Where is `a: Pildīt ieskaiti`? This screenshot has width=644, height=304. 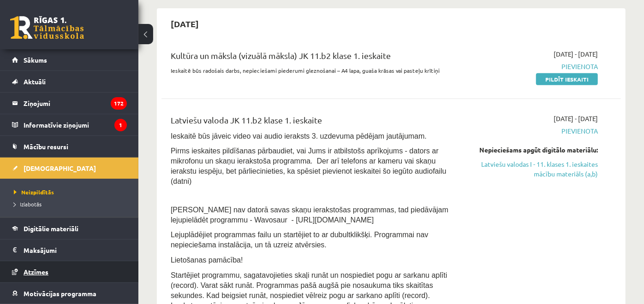 a: Pildīt ieskaiti is located at coordinates (567, 79).